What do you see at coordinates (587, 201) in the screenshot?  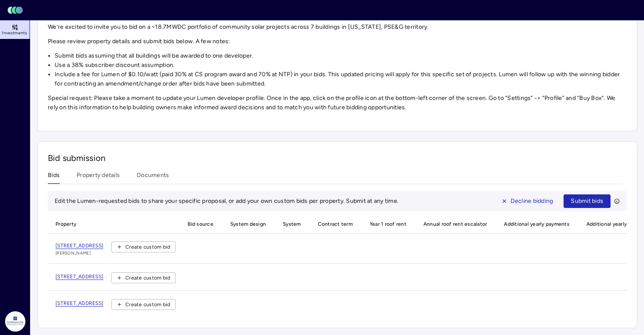 I see `button: Submit bids` at bounding box center [587, 201].